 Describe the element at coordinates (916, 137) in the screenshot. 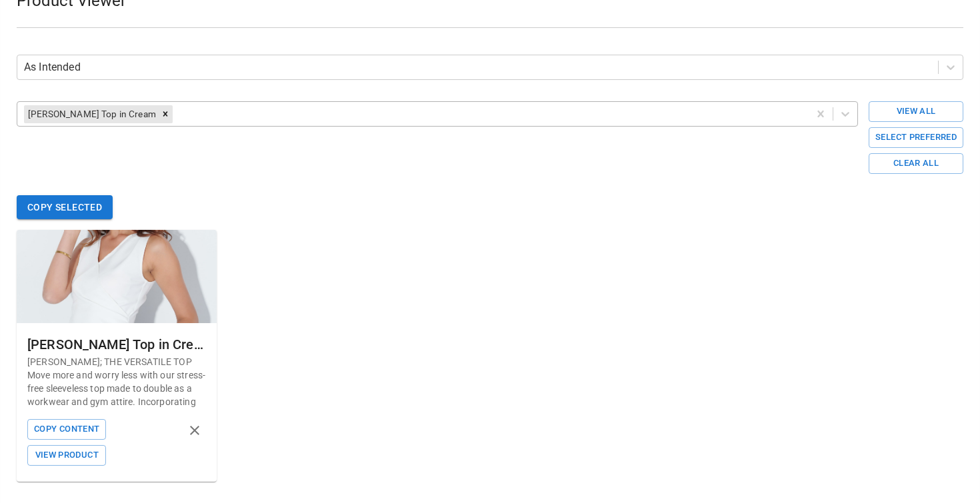

I see `button: Select Preferred` at that location.